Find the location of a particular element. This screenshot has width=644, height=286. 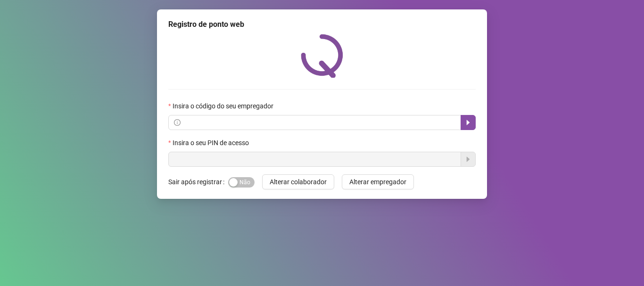

label: Insira o seu PIN de acesso is located at coordinates (212, 143).